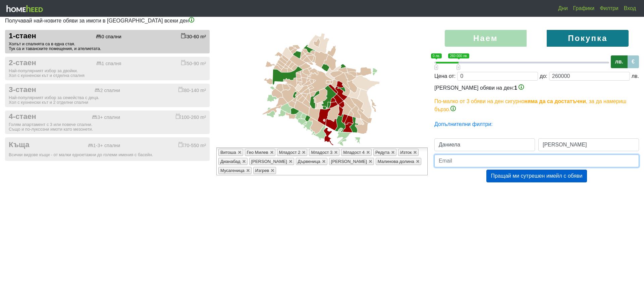 This screenshot has height=306, width=644. What do you see at coordinates (194, 36) in the screenshot?
I see `div: 30-60 m²` at bounding box center [194, 36].